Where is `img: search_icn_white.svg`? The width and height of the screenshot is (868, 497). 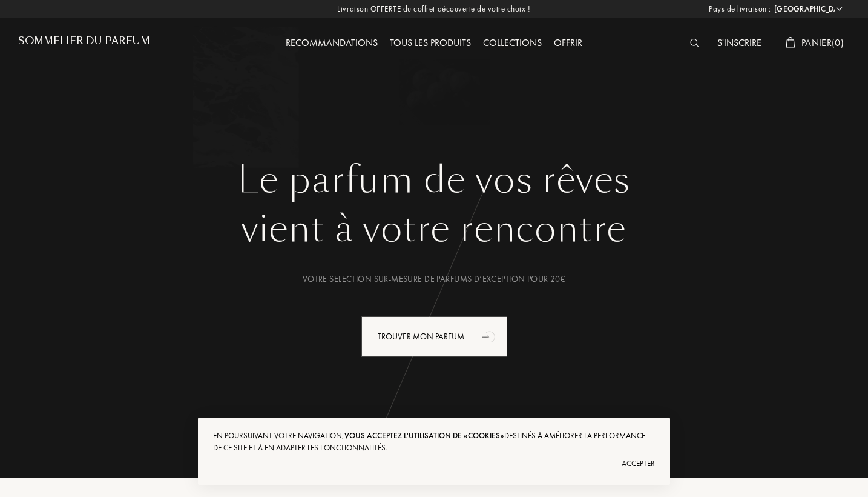 img: search_icn_white.svg is located at coordinates (694, 43).